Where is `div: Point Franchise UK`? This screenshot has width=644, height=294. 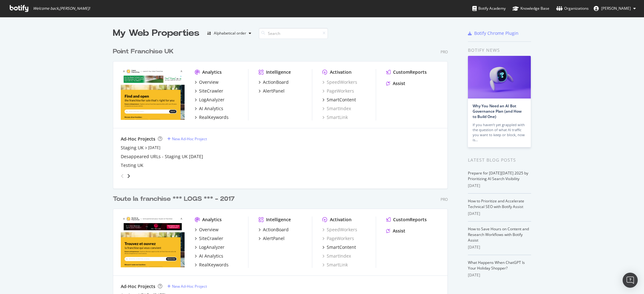 div: Point Franchise UK is located at coordinates (143, 51).